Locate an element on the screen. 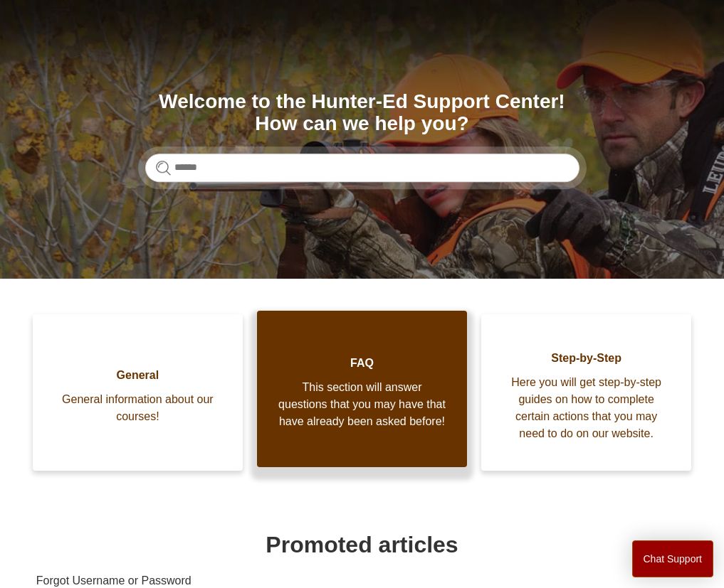 The height and width of the screenshot is (588, 724). h1: Promoted articles is located at coordinates (362, 545).